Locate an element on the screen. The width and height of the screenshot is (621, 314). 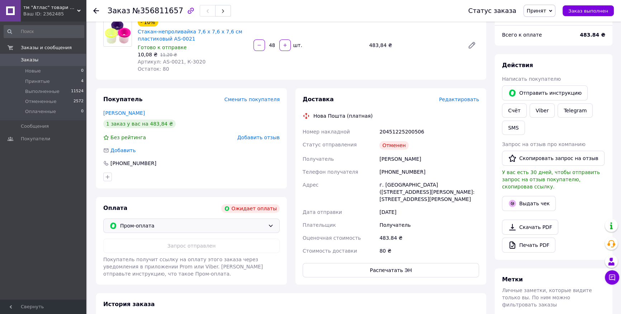
span: 2572 is located at coordinates (79, 101).